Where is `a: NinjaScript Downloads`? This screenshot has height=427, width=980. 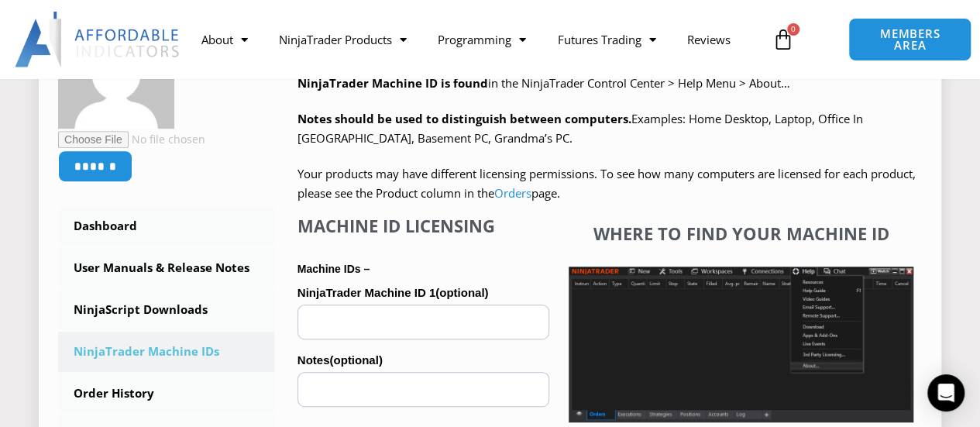 a: NinjaScript Downloads is located at coordinates (165, 310).